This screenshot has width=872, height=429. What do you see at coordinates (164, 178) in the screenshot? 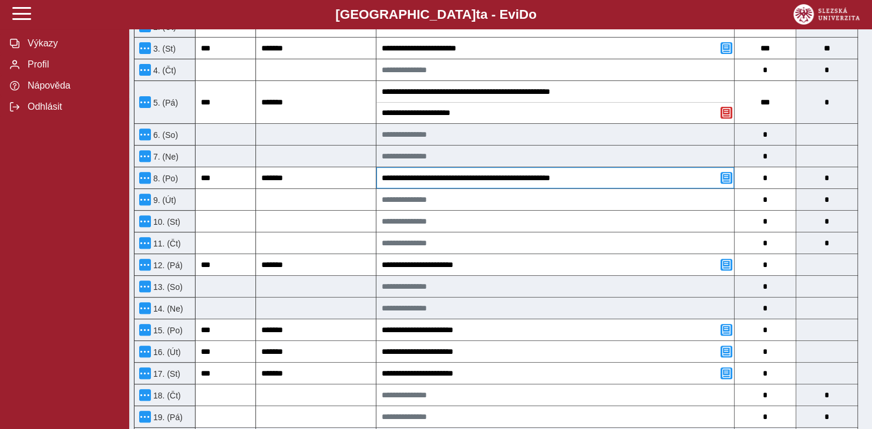
I see `span: 8. (Po)` at bounding box center [164, 178].